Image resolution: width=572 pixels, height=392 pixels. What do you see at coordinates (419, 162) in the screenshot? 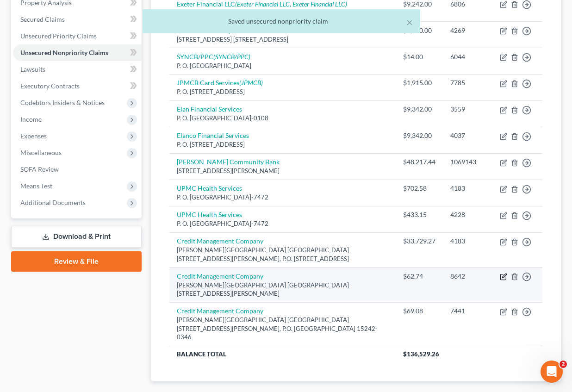
I see `div: $48,217.44` at bounding box center [419, 162].